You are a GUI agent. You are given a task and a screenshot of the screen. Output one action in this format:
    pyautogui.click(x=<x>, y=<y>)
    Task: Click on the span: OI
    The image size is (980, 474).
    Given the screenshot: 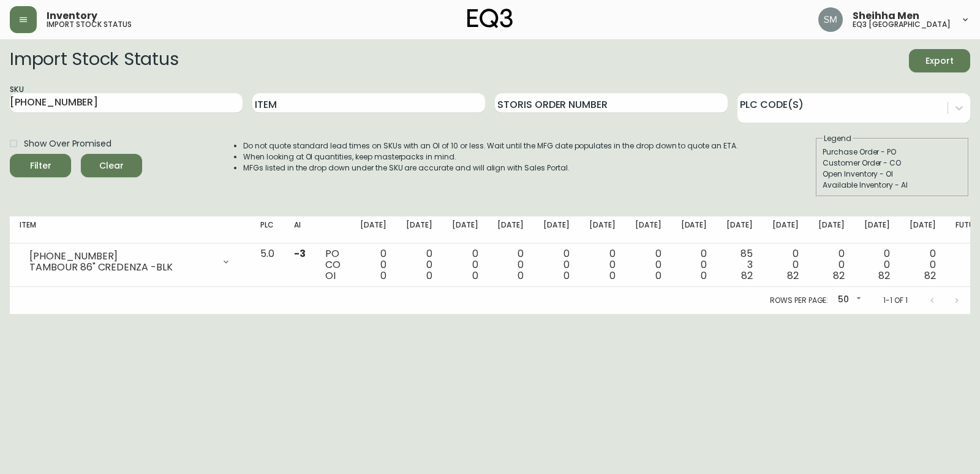 What is the action you would take?
    pyautogui.click(x=330, y=276)
    